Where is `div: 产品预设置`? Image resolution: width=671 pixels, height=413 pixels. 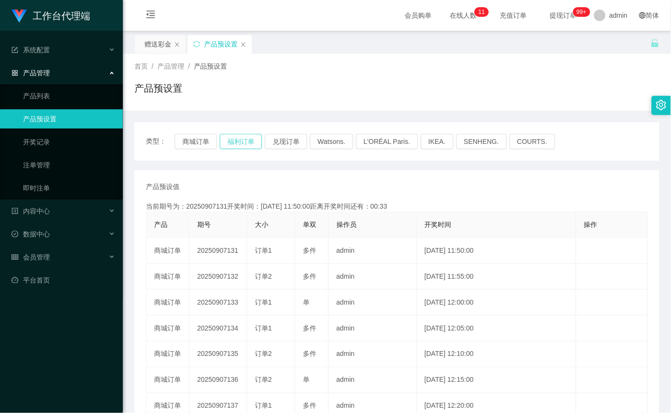 div: 产品预设置 is located at coordinates (221, 44).